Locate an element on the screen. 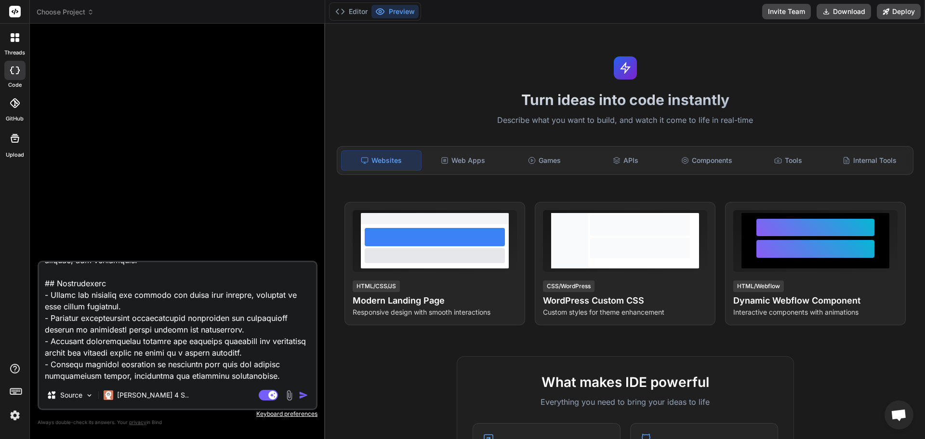 The width and height of the screenshot is (925, 439). div: Components is located at coordinates (707, 160).